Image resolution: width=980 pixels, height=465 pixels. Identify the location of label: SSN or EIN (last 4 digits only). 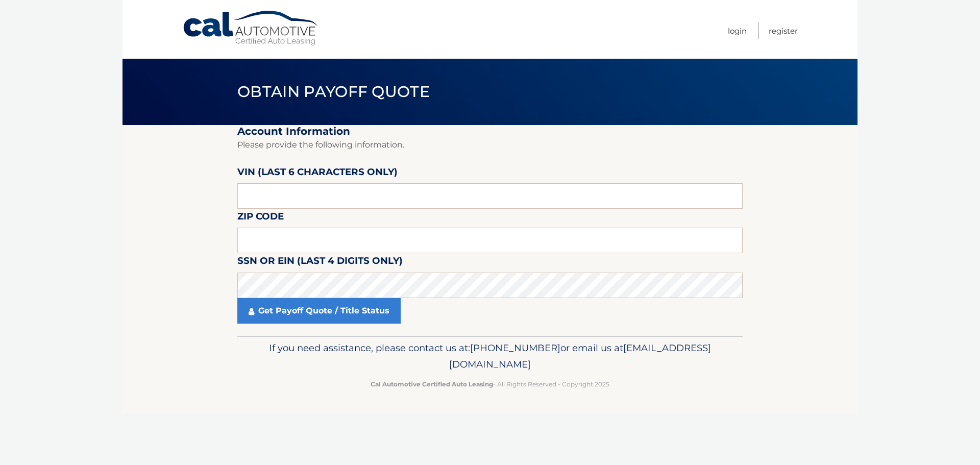
(320, 262).